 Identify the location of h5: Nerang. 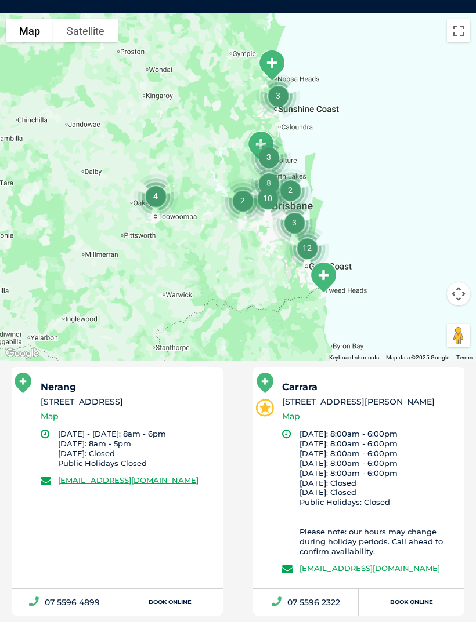
(126, 387).